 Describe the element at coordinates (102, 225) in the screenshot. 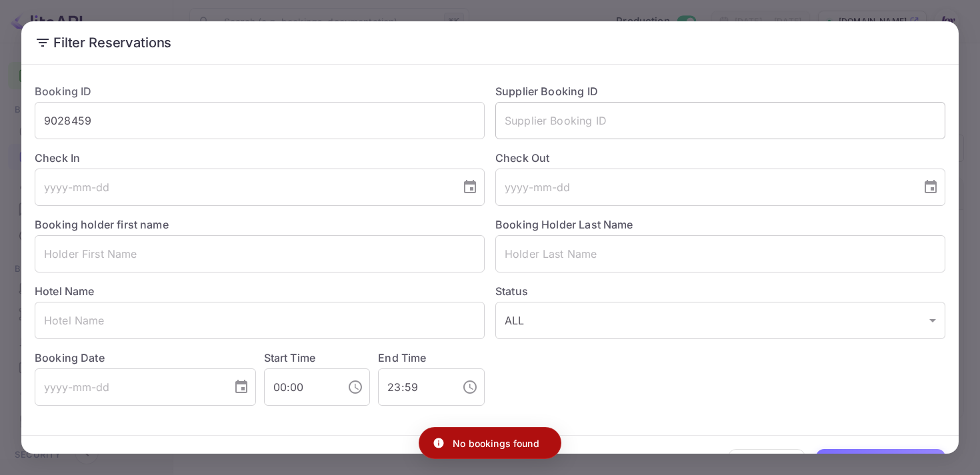

I see `label: Booking holder first name` at that location.